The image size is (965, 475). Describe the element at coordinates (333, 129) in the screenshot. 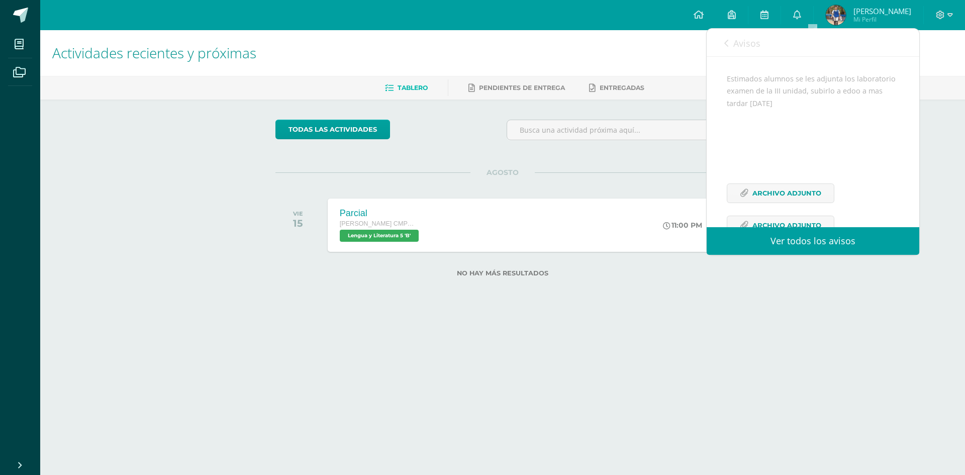

I see `a: todas las Actividades` at that location.